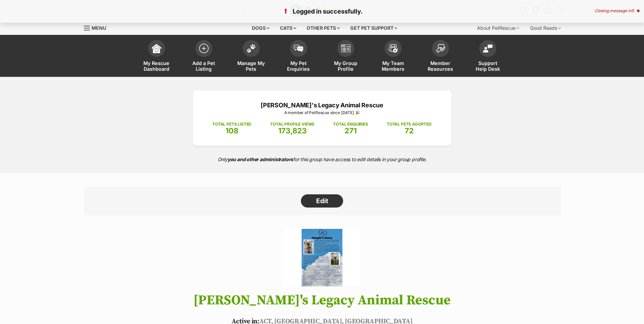 This screenshot has width=644, height=324. Describe the element at coordinates (409, 124) in the screenshot. I see `p: TOTAL PETS ADOPTED` at that location.